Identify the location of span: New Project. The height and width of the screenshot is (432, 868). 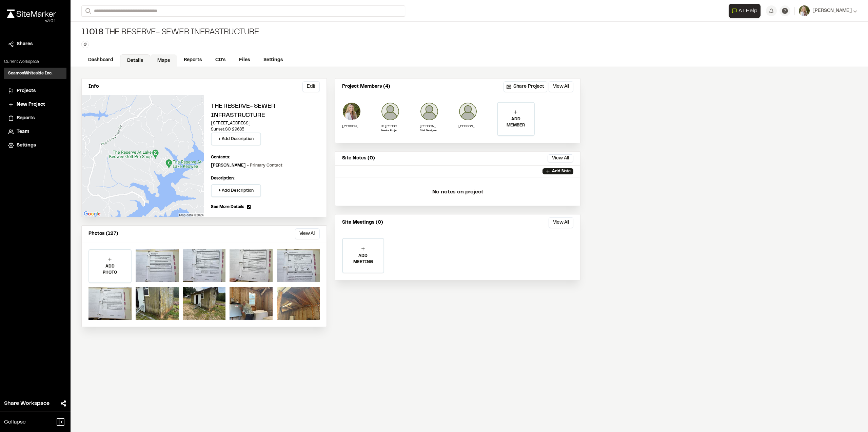
(31, 105).